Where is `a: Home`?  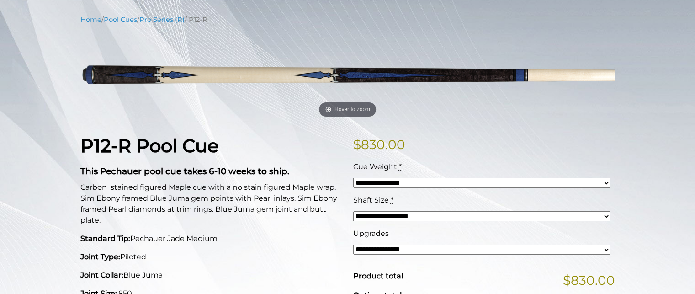
a: Home is located at coordinates (91, 20).